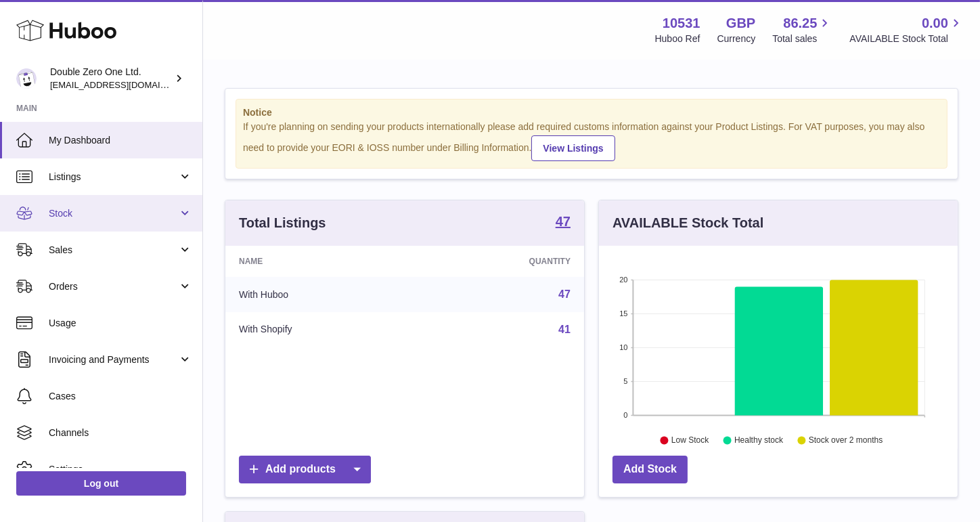  I want to click on span: Usage, so click(121, 323).